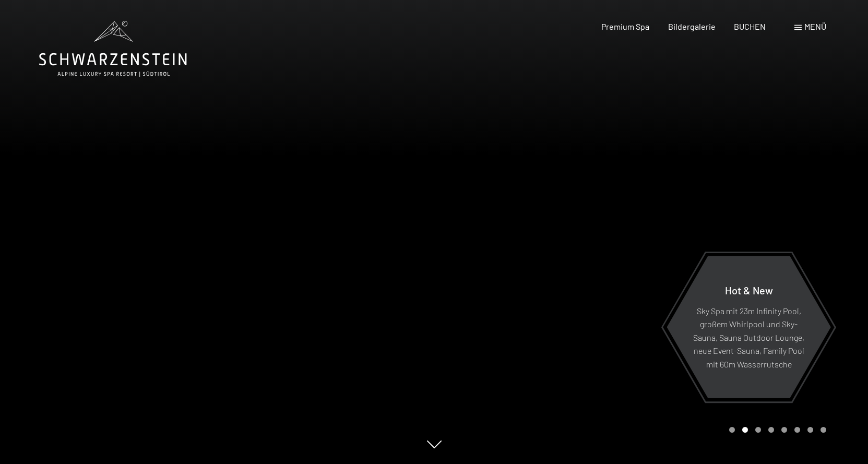  Describe the element at coordinates (749, 290) in the screenshot. I see `span: Hot & New` at that location.